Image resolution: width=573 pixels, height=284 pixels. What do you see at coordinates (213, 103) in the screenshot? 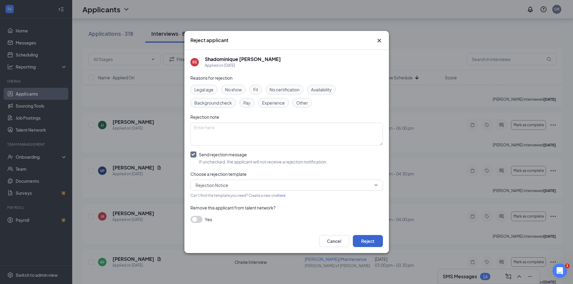
I see `span: Background check` at bounding box center [213, 103].